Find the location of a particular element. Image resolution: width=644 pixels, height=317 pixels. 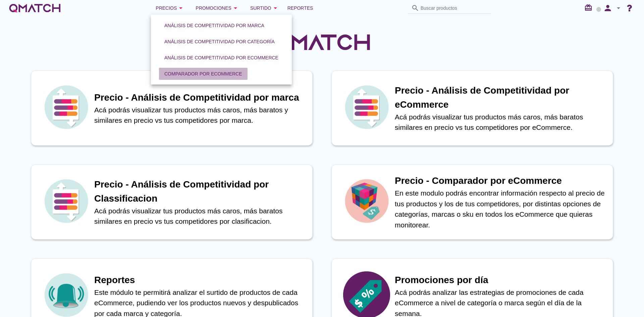

a: Comparador por eCommerce is located at coordinates (204, 74).